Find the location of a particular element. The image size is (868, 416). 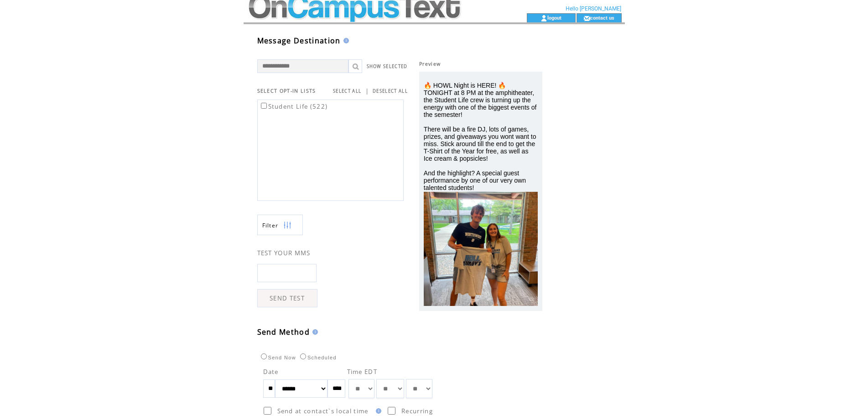

input: Send Now is located at coordinates (264, 356).